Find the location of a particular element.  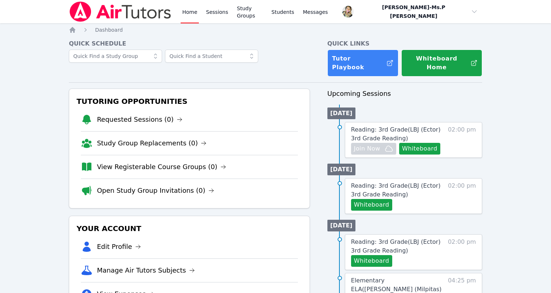

a: Study Group Replacements (0) is located at coordinates (151, 143).